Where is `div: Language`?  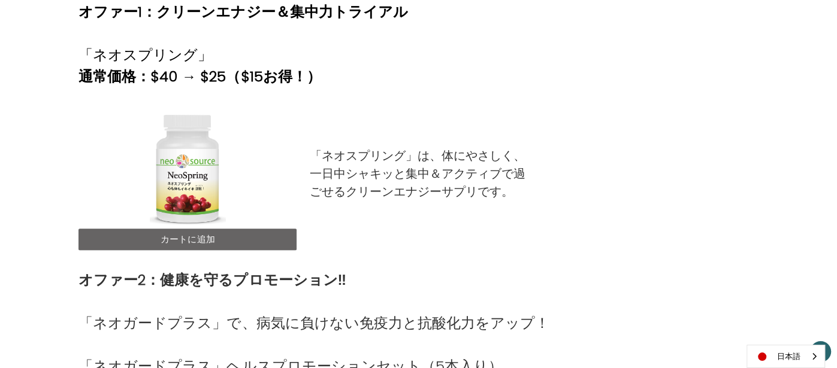 div: Language is located at coordinates (785, 356).